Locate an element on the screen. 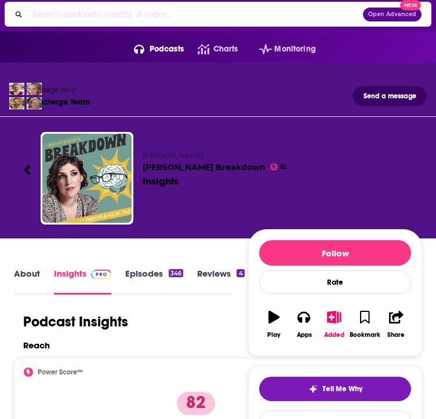 This screenshot has width=436, height=419. a: Charts is located at coordinates (210, 49).